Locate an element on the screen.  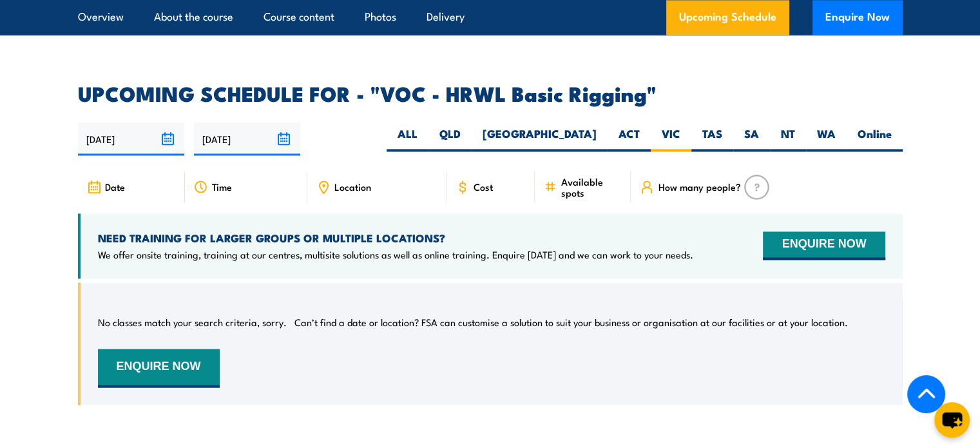
span: How many people? is located at coordinates (699, 186).